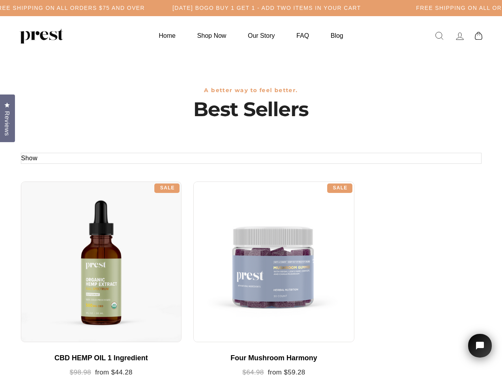 The image size is (502, 378). Describe the element at coordinates (22, 23) in the screenshot. I see `button: Open chat widget` at that location.